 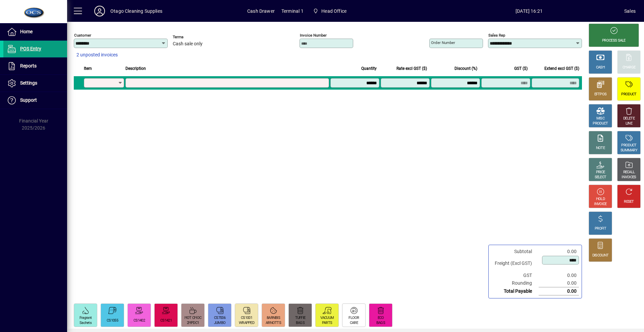 What do you see at coordinates (28, 66) in the screenshot?
I see `span: Reports` at bounding box center [28, 66].